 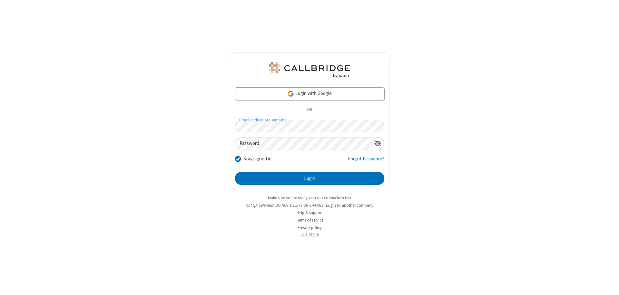 I want to click on img: google-icon.png, so click(x=291, y=94).